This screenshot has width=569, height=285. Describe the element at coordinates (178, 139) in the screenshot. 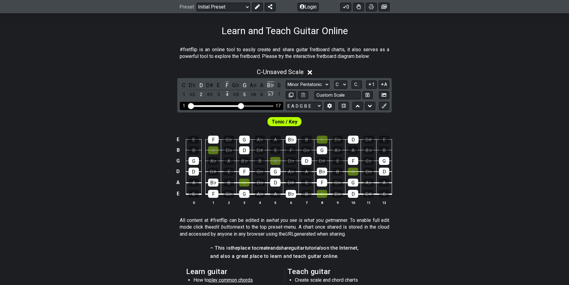

I see `td: E` at that location.